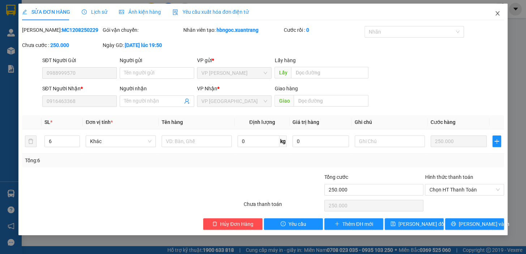  I want to click on button: delete, so click(31, 141).